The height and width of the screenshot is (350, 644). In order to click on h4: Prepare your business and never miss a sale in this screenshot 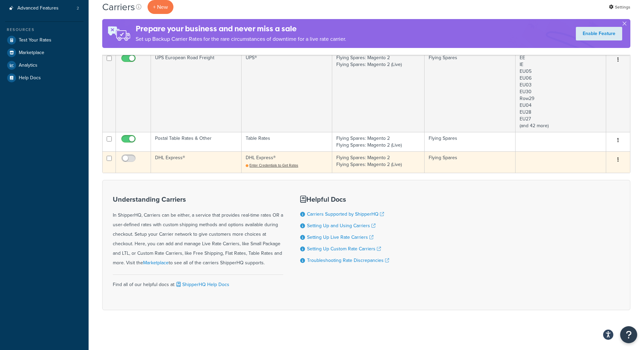, I will do `click(241, 29)`.